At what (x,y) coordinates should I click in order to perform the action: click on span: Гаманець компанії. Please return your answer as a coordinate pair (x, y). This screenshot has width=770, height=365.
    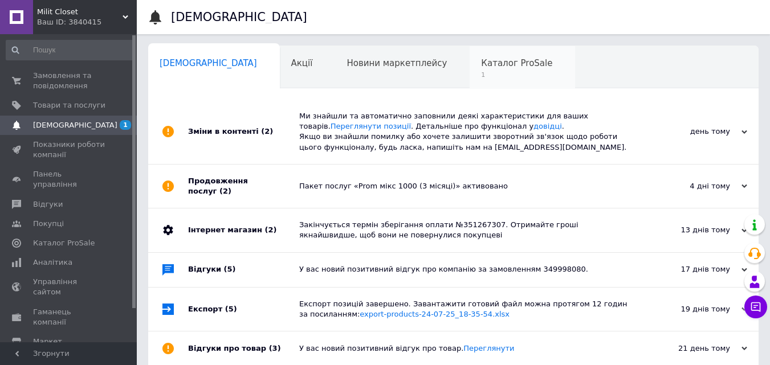
    Looking at the image, I should click on (69, 317).